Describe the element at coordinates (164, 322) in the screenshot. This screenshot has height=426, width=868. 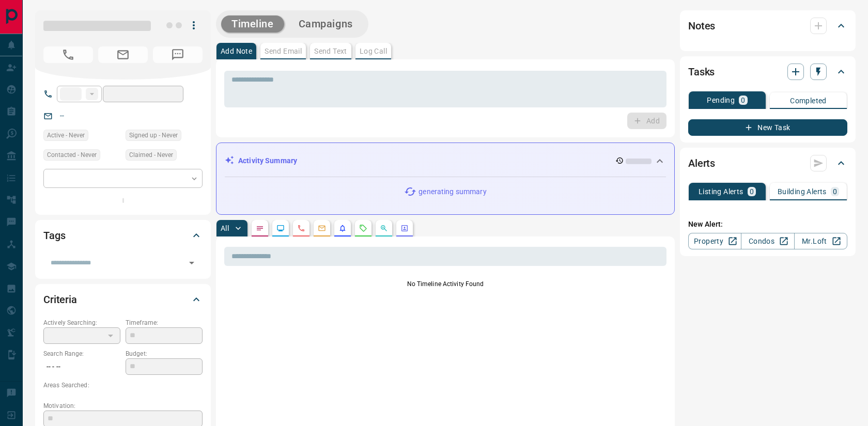
I see `p: Timeframe:` at that location.